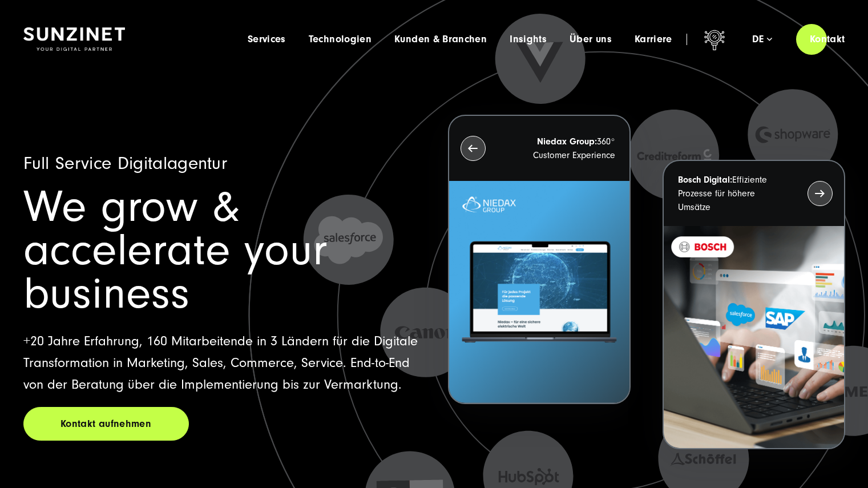 Image resolution: width=868 pixels, height=488 pixels. What do you see at coordinates (732, 194) in the screenshot?
I see `p: Effiziente Prozesse für höhere Umsätze` at bounding box center [732, 194].